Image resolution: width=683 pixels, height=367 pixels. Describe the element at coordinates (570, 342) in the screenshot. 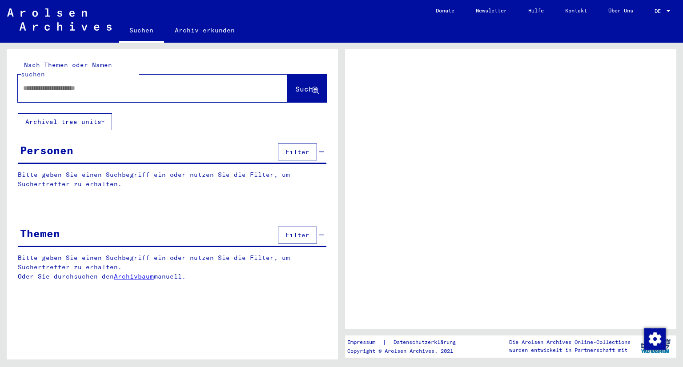

I see `p: Die Arolsen Archives Online-Collections` at that location.